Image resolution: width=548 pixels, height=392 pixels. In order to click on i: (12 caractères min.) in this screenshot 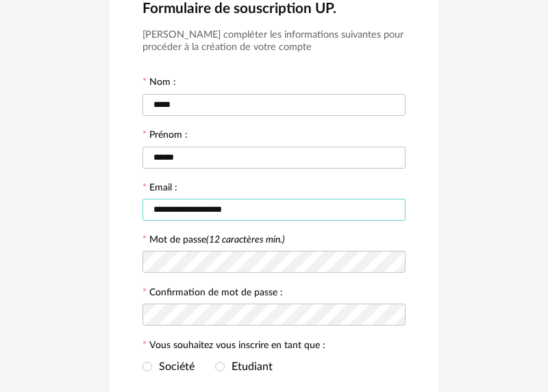, I will do `click(246, 240)`.